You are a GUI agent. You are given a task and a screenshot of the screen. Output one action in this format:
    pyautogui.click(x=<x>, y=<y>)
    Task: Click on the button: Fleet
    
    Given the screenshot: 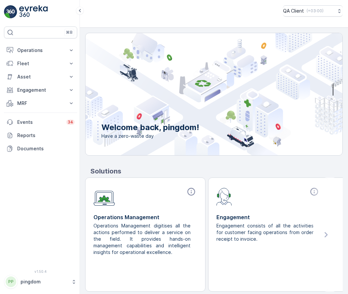 What is the action you would take?
    pyautogui.click(x=40, y=64)
    